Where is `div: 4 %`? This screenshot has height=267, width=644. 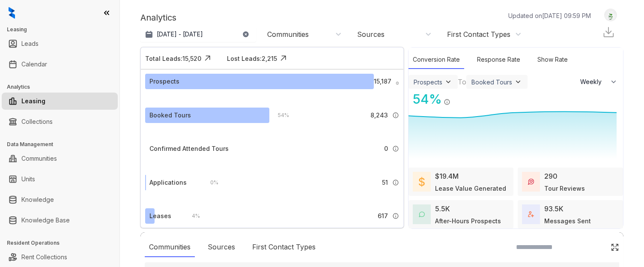
div: 4 % is located at coordinates (191, 216).